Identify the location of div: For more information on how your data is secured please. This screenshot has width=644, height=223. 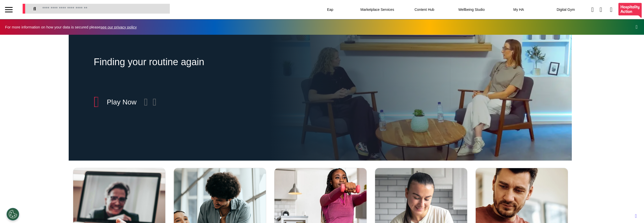
(74, 27).